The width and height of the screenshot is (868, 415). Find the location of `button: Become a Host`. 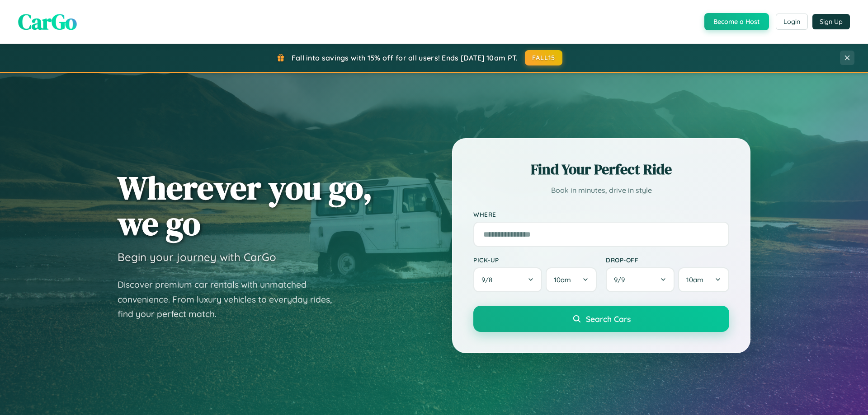

button: Become a Host is located at coordinates (737, 22).